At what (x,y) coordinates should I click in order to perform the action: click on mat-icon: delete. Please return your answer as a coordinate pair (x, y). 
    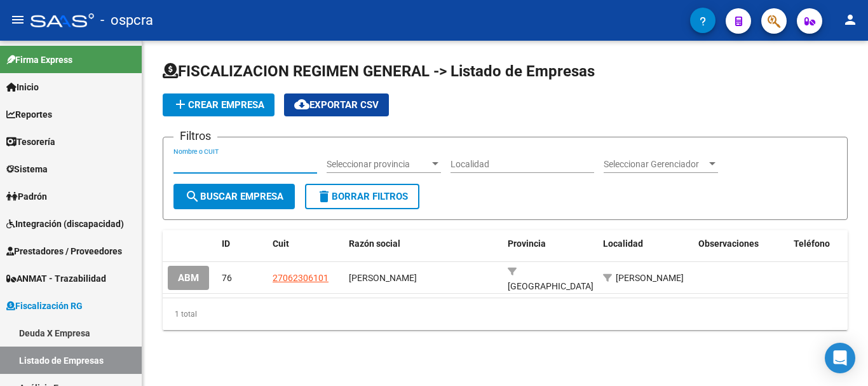
    Looking at the image, I should click on (324, 196).